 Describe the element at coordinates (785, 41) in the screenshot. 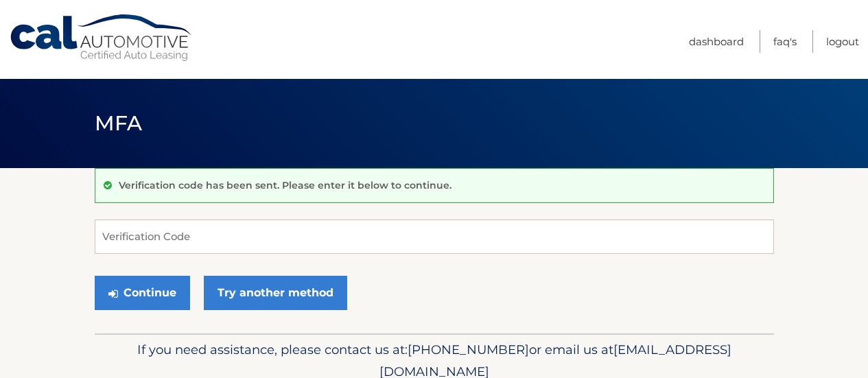

I see `a: FAQ's` at that location.